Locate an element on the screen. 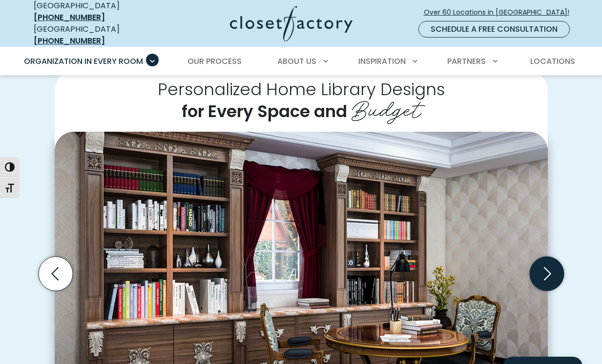 This screenshot has width=602, height=364. span: Partners is located at coordinates (467, 61).